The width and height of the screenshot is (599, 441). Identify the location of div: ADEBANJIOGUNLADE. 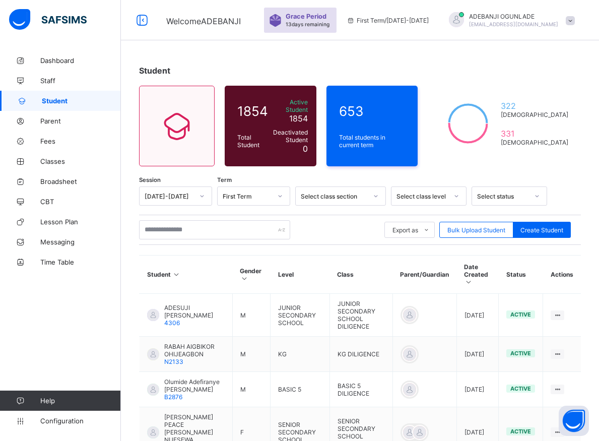
(509, 20).